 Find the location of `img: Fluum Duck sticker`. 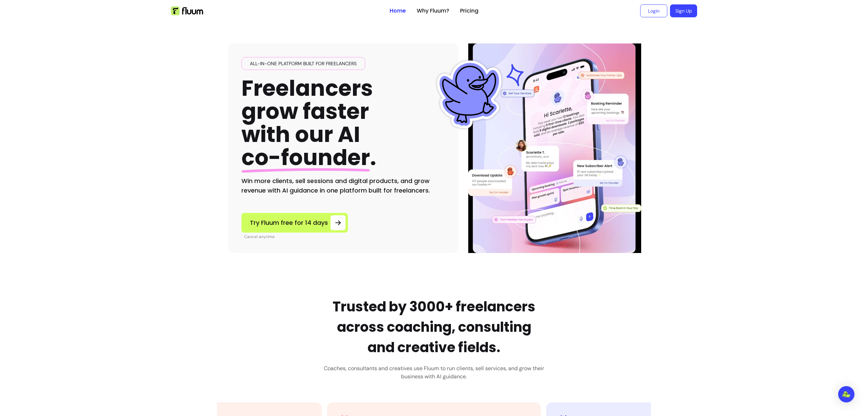

img: Fluum Duck sticker is located at coordinates (469, 94).